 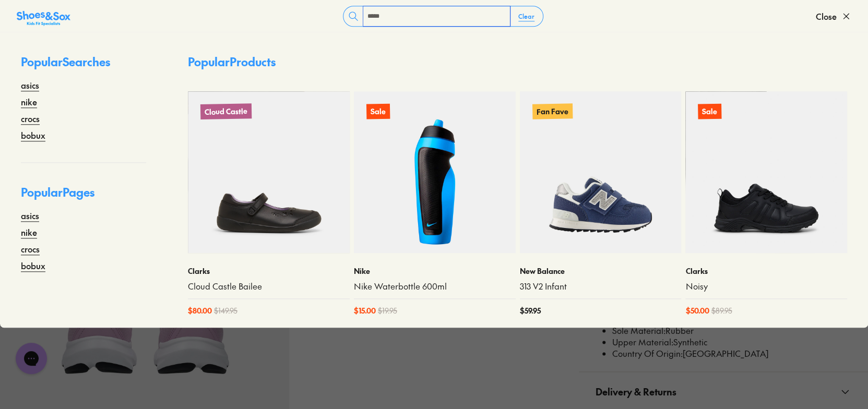 I want to click on p: Popular Searches, so click(x=84, y=66).